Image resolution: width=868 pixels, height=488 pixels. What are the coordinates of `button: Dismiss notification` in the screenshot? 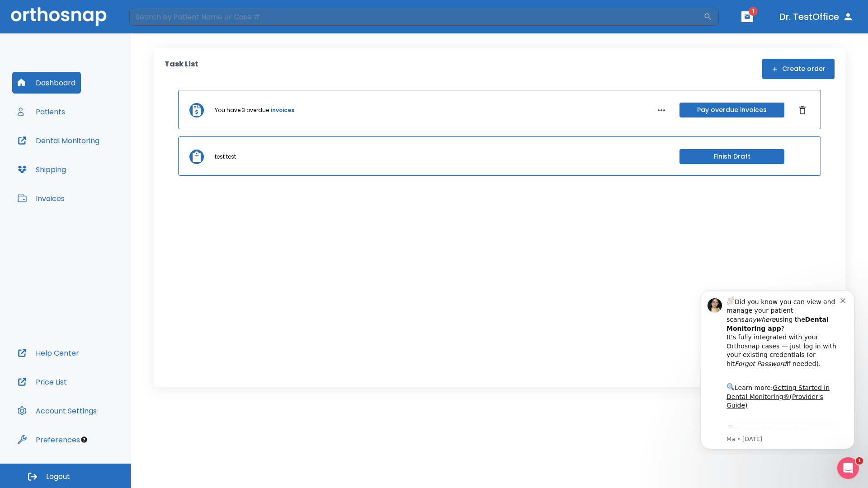 It's located at (157, 17).